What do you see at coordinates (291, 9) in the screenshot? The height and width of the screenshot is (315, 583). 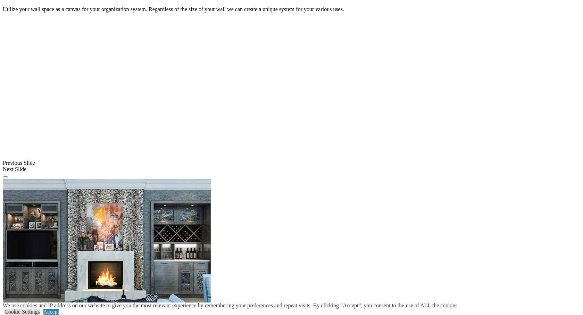 I see `p: Utilize your wall space as a canvas for your organization system. Regardless of the size of your ...` at bounding box center [291, 9].